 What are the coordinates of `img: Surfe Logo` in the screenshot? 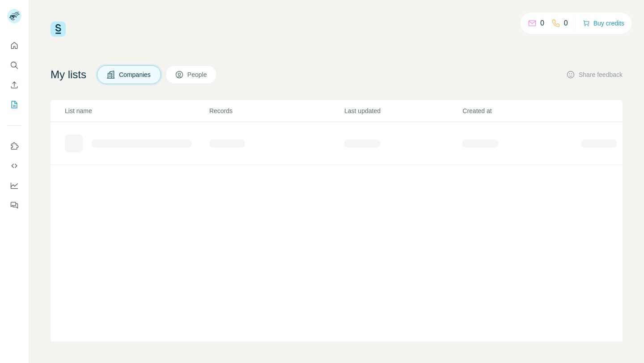 It's located at (58, 29).